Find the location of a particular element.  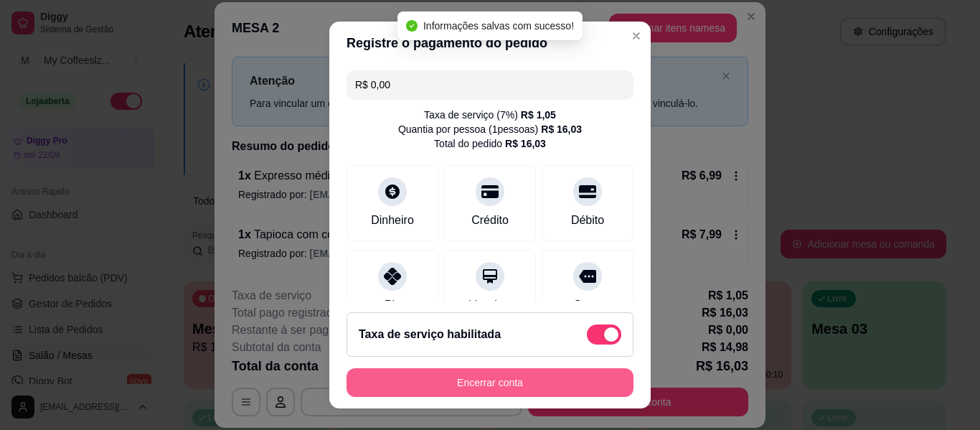

div: Outro is located at coordinates (587, 305).